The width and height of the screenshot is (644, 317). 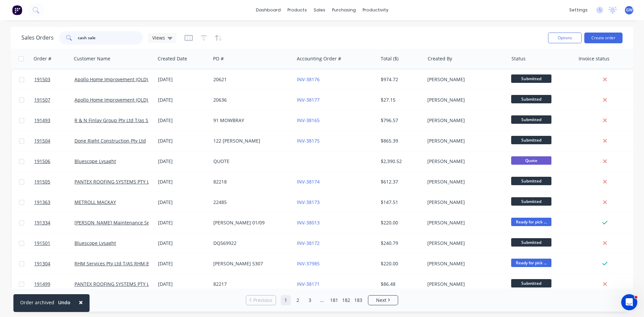 What do you see at coordinates (319, 10) in the screenshot?
I see `div: sales` at bounding box center [319, 10].